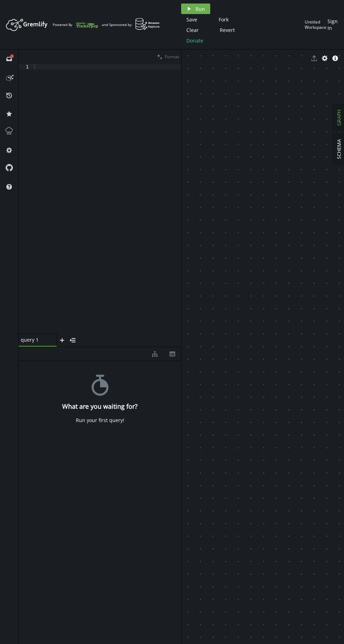 This screenshot has height=644, width=344. I want to click on button: Save, so click(192, 19).